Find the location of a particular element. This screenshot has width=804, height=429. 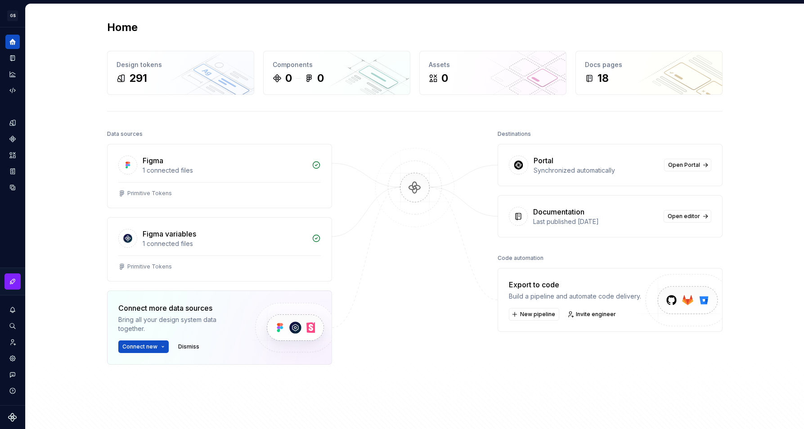

div: Storybook stories is located at coordinates (13, 171).